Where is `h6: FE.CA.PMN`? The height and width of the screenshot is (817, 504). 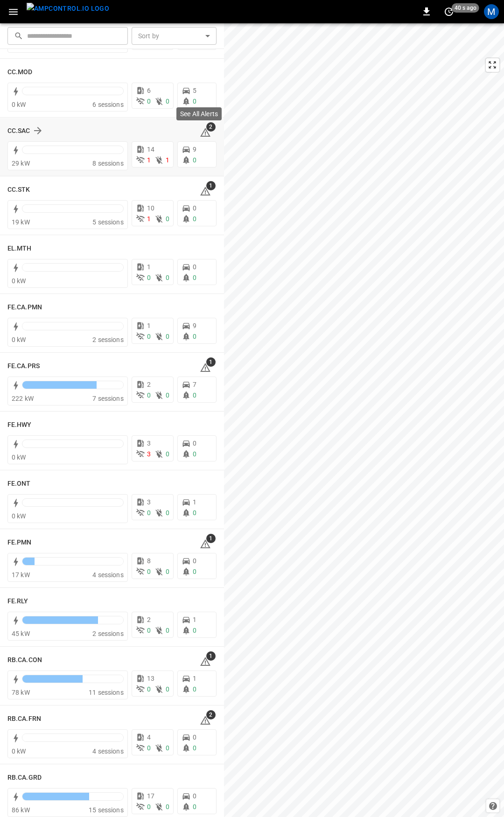 h6: FE.CA.PMN is located at coordinates (24, 308).